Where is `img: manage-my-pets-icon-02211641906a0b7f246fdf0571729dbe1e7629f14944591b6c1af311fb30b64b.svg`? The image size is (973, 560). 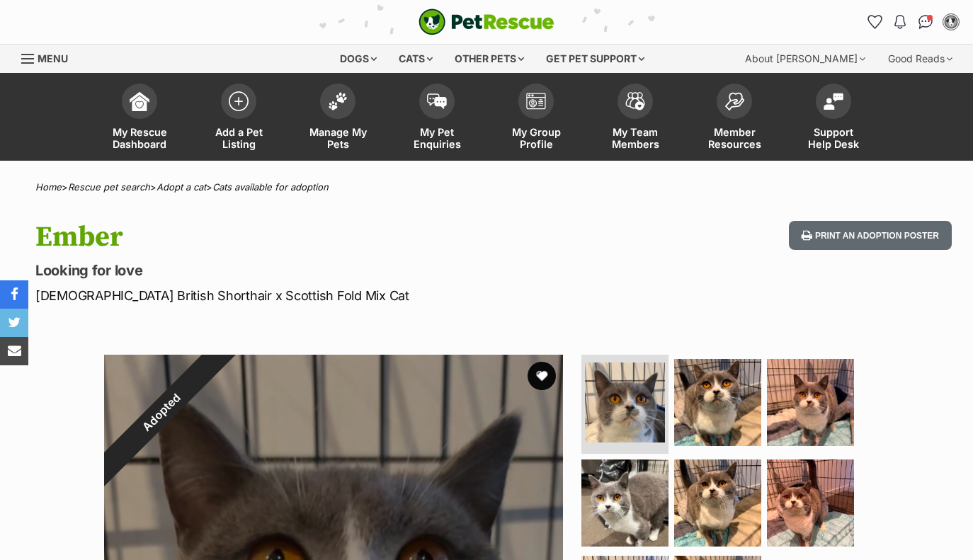 img: manage-my-pets-icon-02211641906a0b7f246fdf0571729dbe1e7629f14944591b6c1af311fb30b64b.svg is located at coordinates (337, 101).